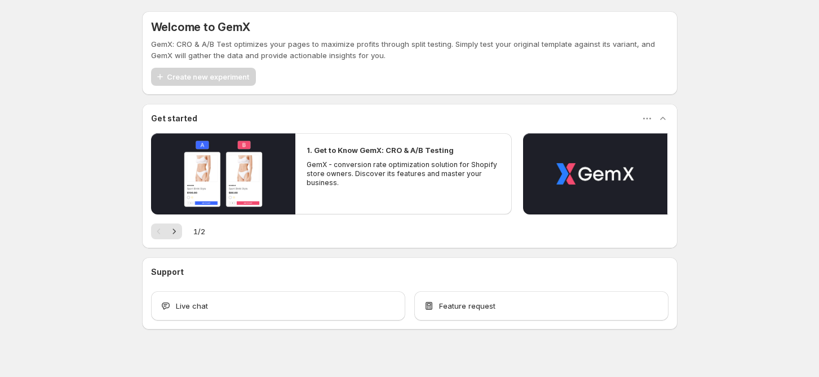 This screenshot has width=819, height=377. What do you see at coordinates (166, 231) in the screenshot?
I see `nav: Pagination` at bounding box center [166, 231].